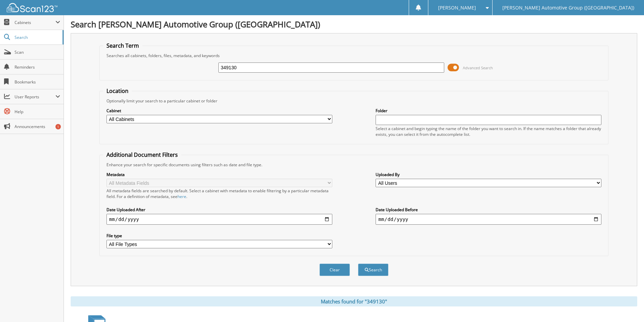 The height and width of the screenshot is (322, 644). What do you see at coordinates (488, 110) in the screenshot?
I see `label: Folder` at bounding box center [488, 110].